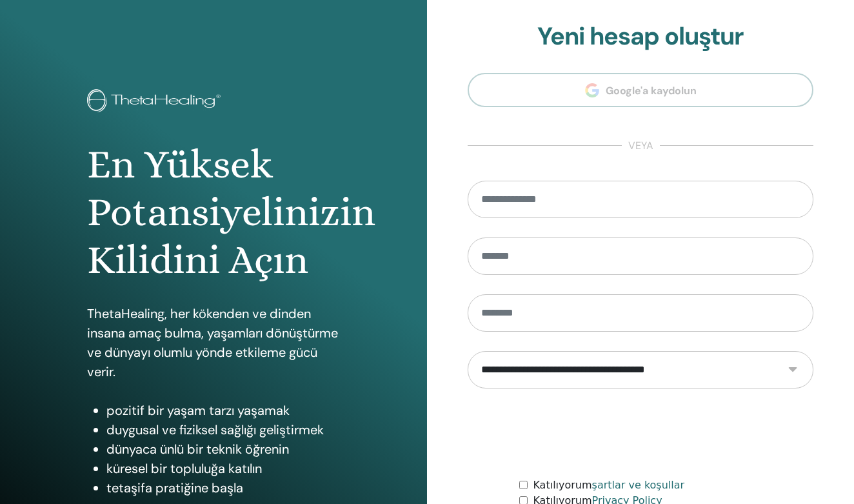 This screenshot has height=504, width=854. What do you see at coordinates (641, 146) in the screenshot?
I see `span: veya` at bounding box center [641, 146].